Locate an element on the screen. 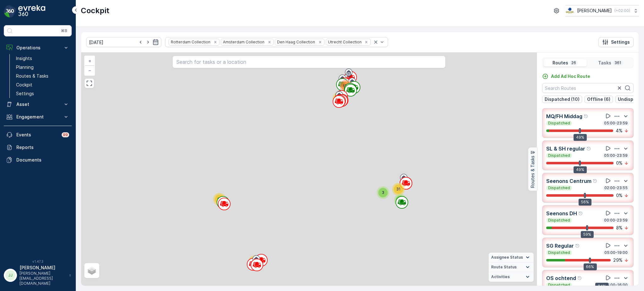 This screenshot has height=291, width=644. p: Dispatched (10) is located at coordinates (562, 99).